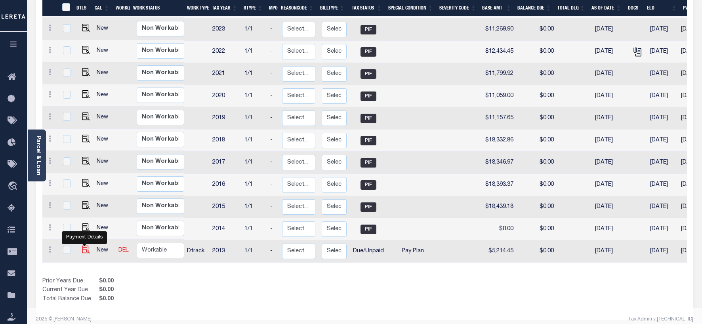  I want to click on td: $18,439.18, so click(499, 207).